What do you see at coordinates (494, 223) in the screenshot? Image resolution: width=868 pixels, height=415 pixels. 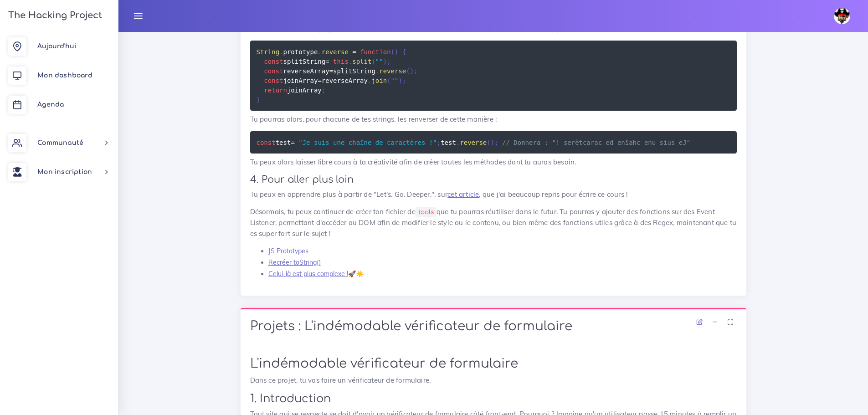 I see `p: Désormais, tu peux continuer de créer ton fichier de que tu pourras réutiliser dans le futur. Tu ...` at bounding box center [494, 223].